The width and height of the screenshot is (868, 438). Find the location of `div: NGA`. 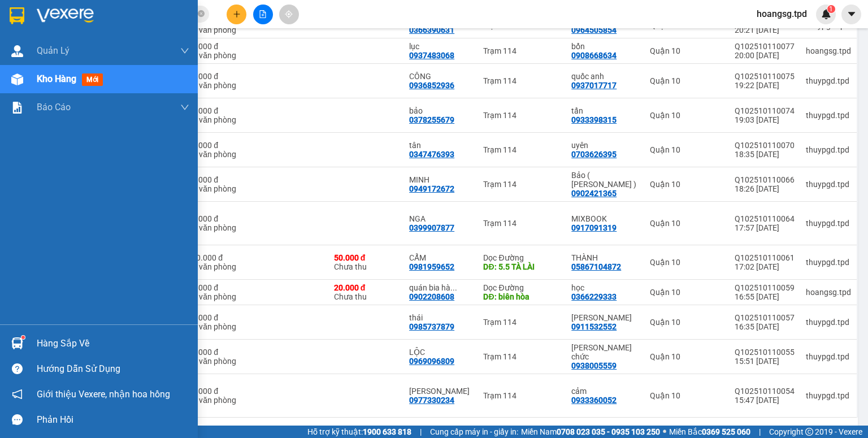

div: NGA is located at coordinates (440, 219).